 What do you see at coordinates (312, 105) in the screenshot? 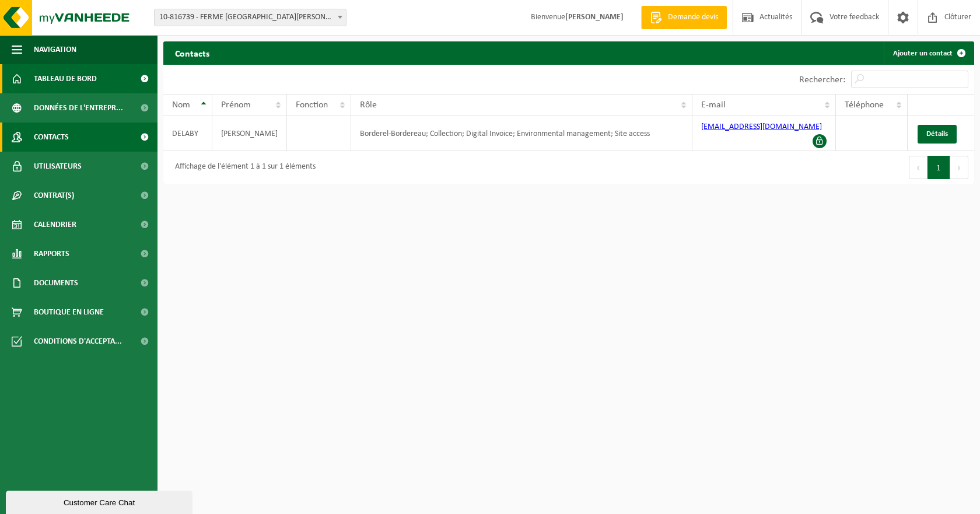
I see `span: Fonction` at bounding box center [312, 105].